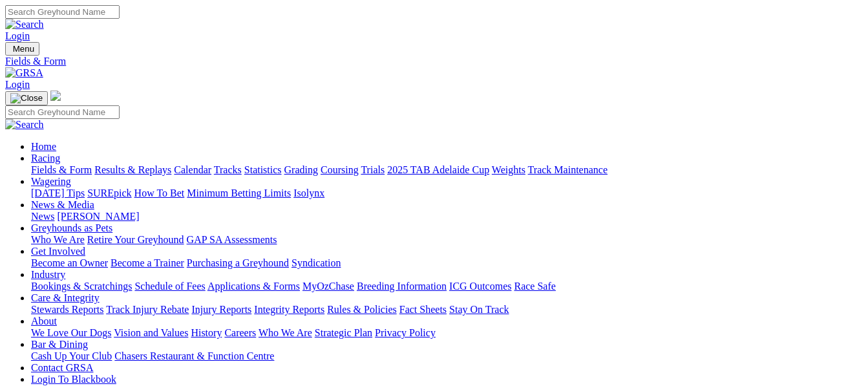 The image size is (868, 386). Describe the element at coordinates (373, 169) in the screenshot. I see `a: Trials` at that location.